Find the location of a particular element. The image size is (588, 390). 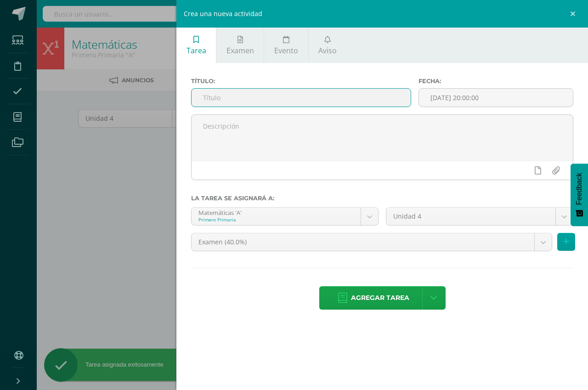

a: Examen is located at coordinates (240, 45).